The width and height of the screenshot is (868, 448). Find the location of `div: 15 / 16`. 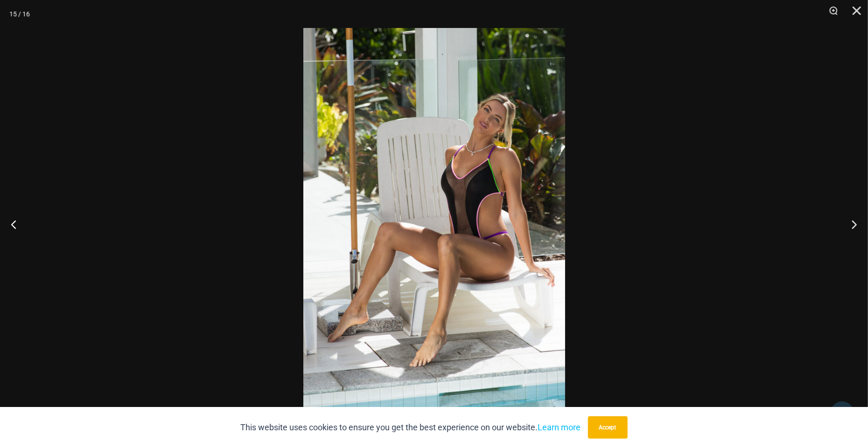

div: 15 / 16 is located at coordinates (20, 14).